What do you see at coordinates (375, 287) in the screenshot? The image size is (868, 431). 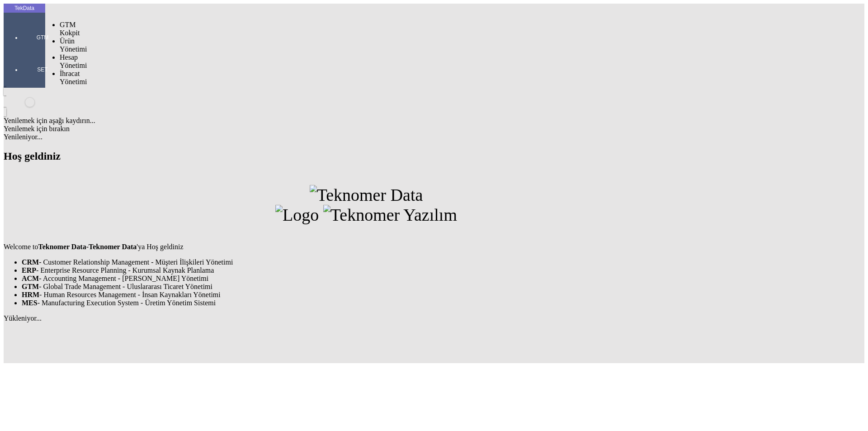 I see `li: - Global Trade Management - Uluslararası Ticaret Yönetimi` at bounding box center [375, 287].